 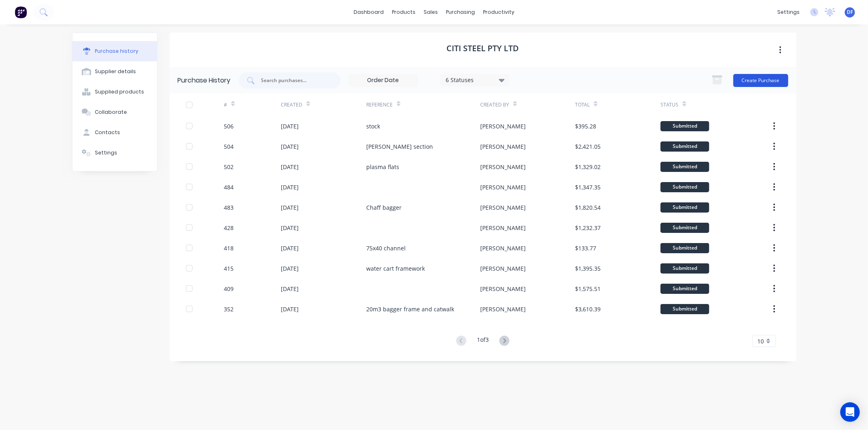 What do you see at coordinates (119, 92) in the screenshot?
I see `div: Supplied products` at bounding box center [119, 92].